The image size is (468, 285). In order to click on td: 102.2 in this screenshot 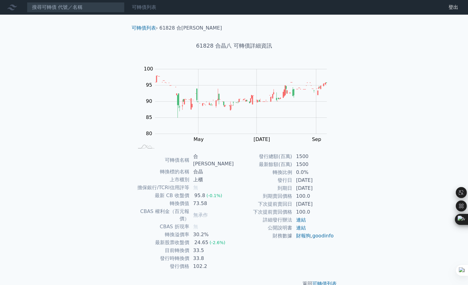, I will do `click(212, 266)`.